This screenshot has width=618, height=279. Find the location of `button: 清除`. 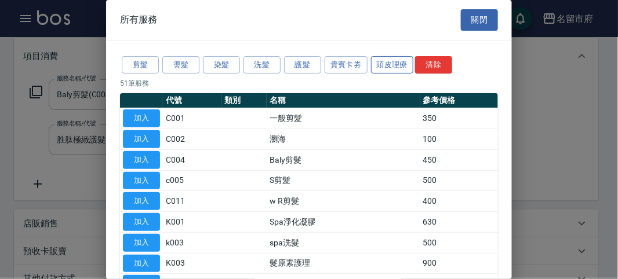

button: 清除 is located at coordinates (433, 65).